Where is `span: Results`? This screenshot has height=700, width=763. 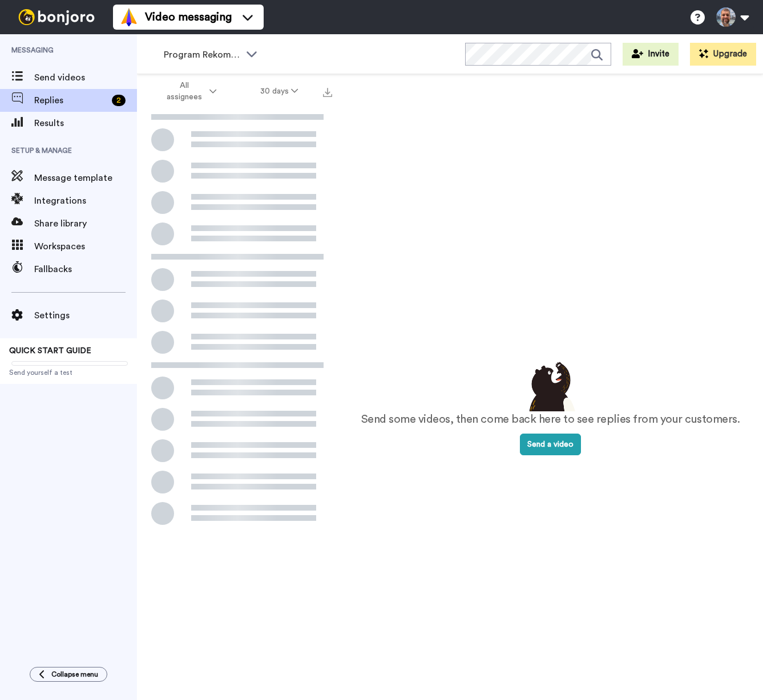 span: Results is located at coordinates (85, 124).